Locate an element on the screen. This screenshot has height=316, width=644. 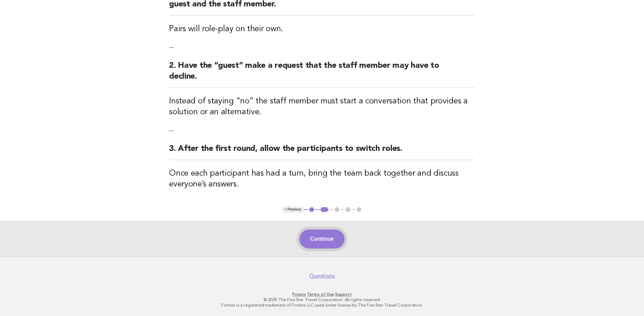
a: Privacy is located at coordinates (299, 294).